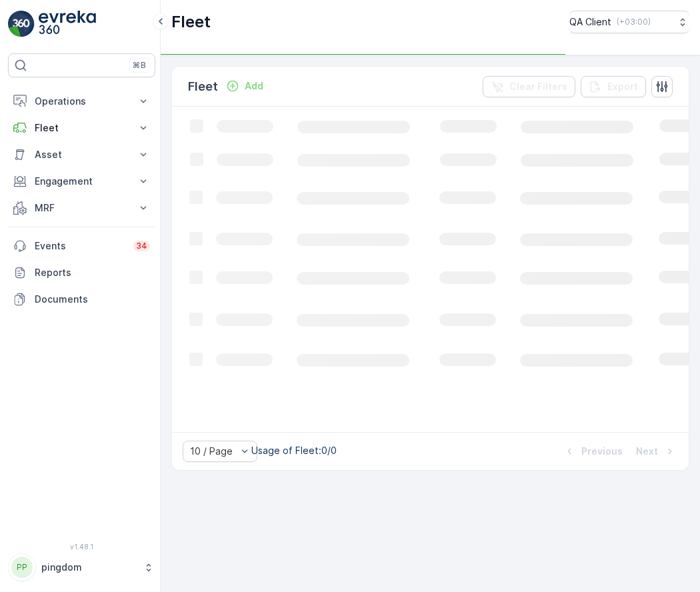 The image size is (700, 592). What do you see at coordinates (80, 246) in the screenshot?
I see `p: Events` at bounding box center [80, 246].